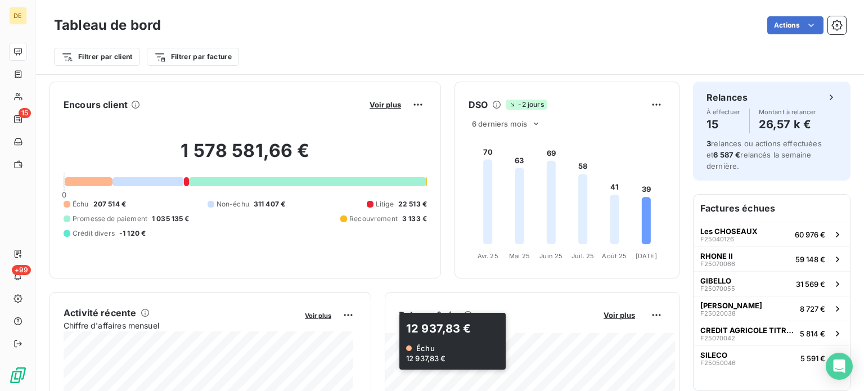 Image resolution: width=864 pixels, height=391 pixels. Describe the element at coordinates (615, 256) in the screenshot. I see `tspan: Août 25` at that location.